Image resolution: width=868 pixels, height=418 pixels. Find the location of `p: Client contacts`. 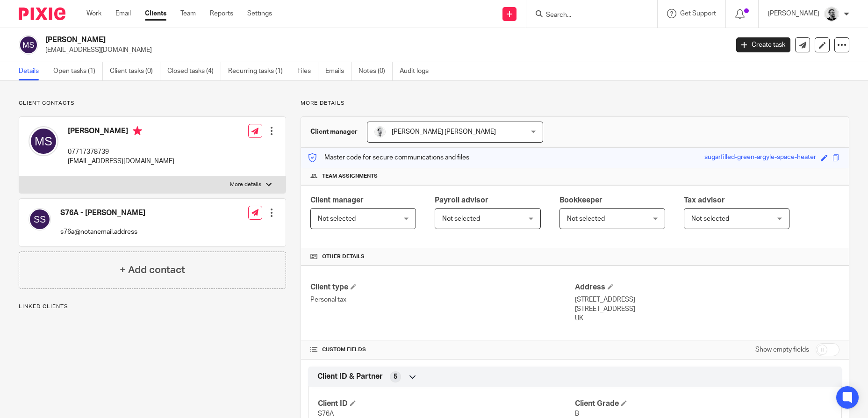

p: Client contacts is located at coordinates (152, 104).